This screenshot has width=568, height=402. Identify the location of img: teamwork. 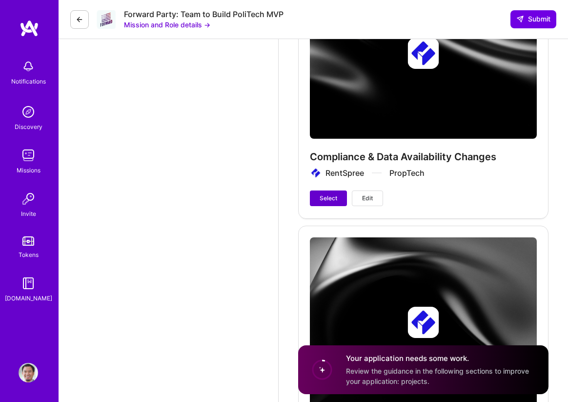
(28, 155).